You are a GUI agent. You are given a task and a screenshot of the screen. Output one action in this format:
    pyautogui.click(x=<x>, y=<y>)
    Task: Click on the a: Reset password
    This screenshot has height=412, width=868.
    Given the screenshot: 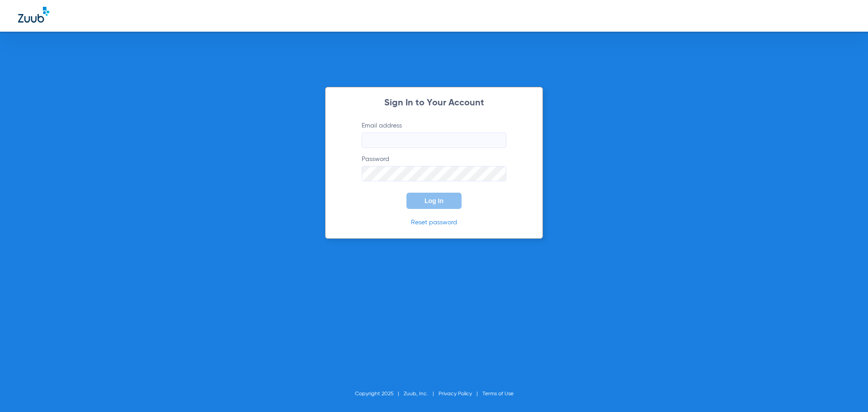 What is the action you would take?
    pyautogui.click(x=434, y=222)
    